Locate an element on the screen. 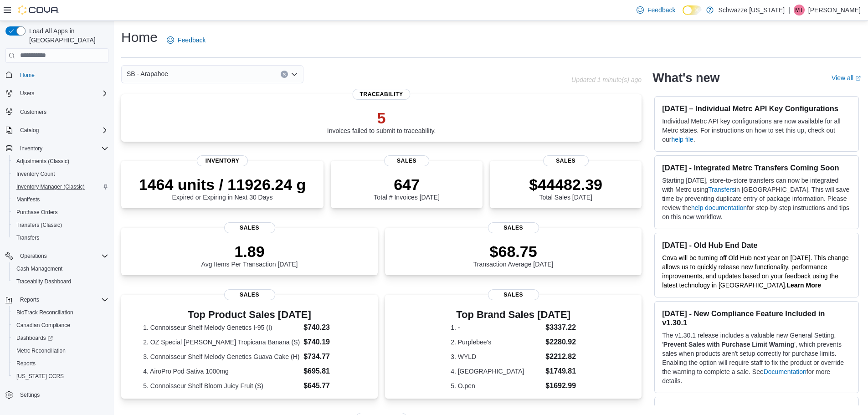 The width and height of the screenshot is (868, 415). dt: 1. - is located at coordinates (496, 327).